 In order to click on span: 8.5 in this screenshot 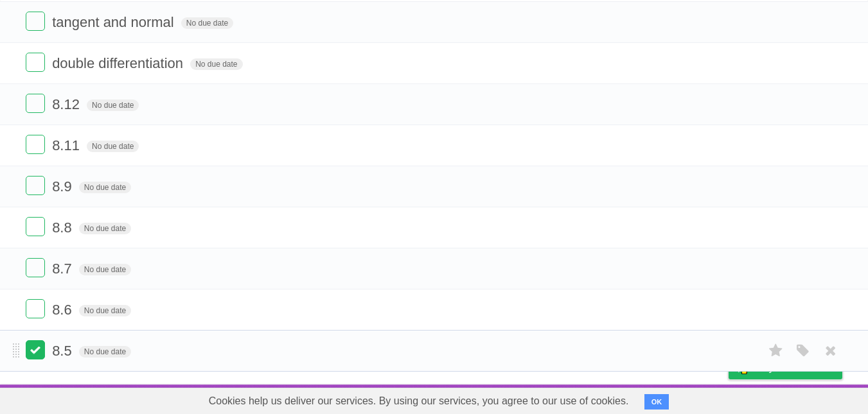, I will do `click(63, 351)`.